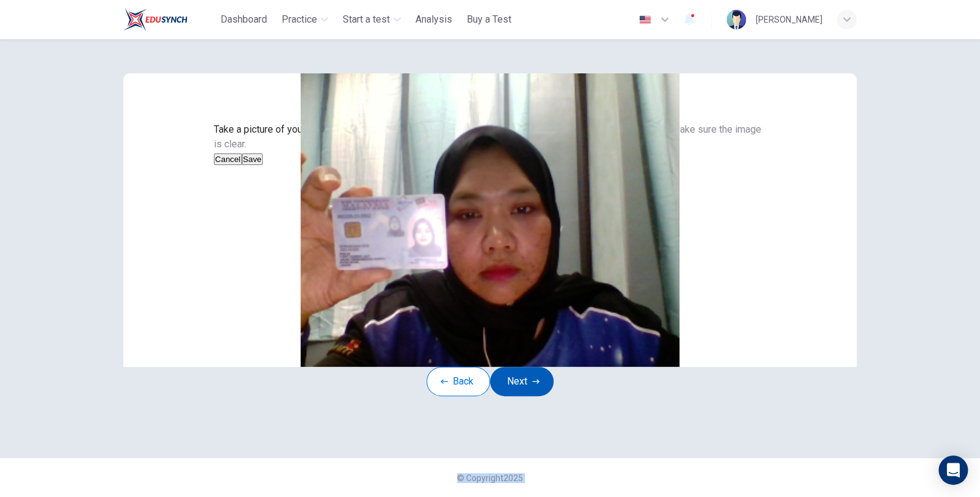 This screenshot has height=497, width=980. I want to click on button: Buy a Test, so click(489, 20).